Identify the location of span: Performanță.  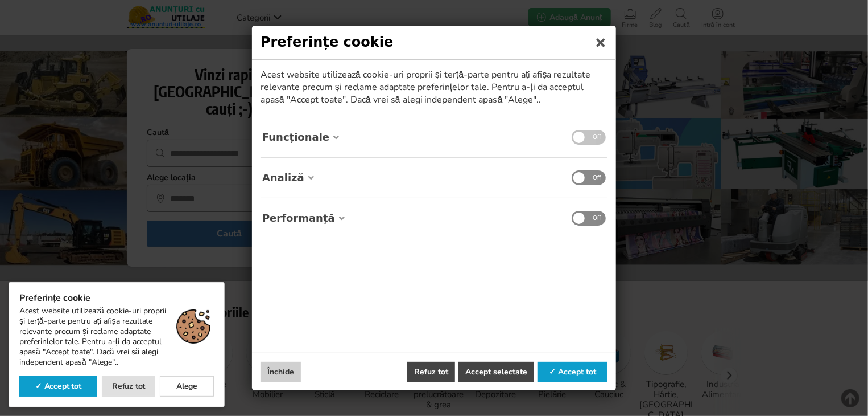
(299, 218).